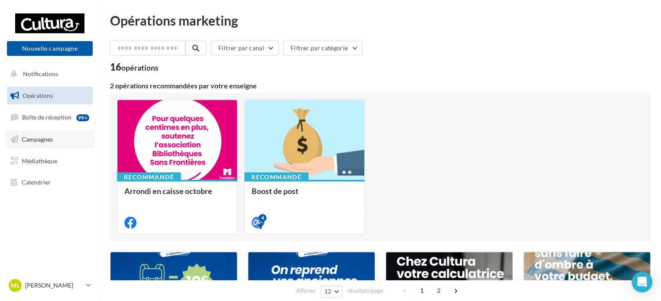  I want to click on button: Notifications, so click(48, 74).